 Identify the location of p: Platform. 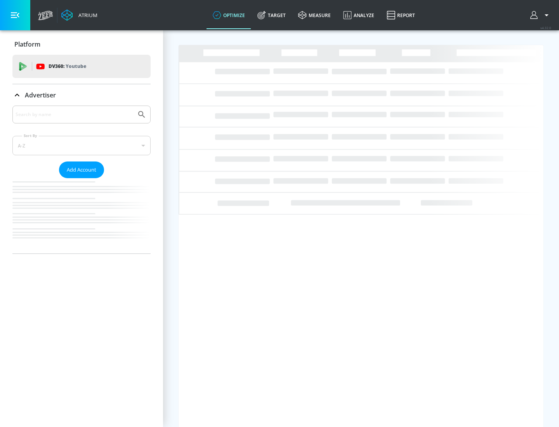
(27, 44).